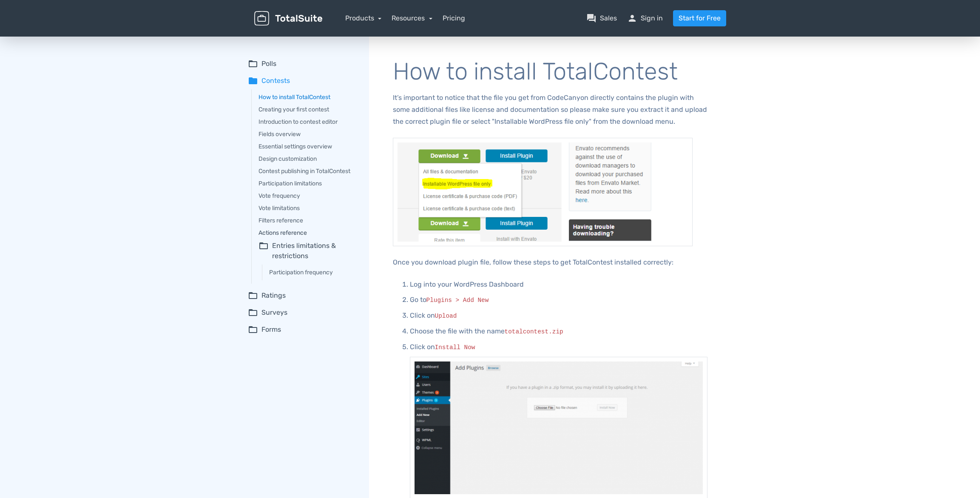 The height and width of the screenshot is (498, 980). Describe the element at coordinates (602, 18) in the screenshot. I see `a: question_answerSales` at that location.